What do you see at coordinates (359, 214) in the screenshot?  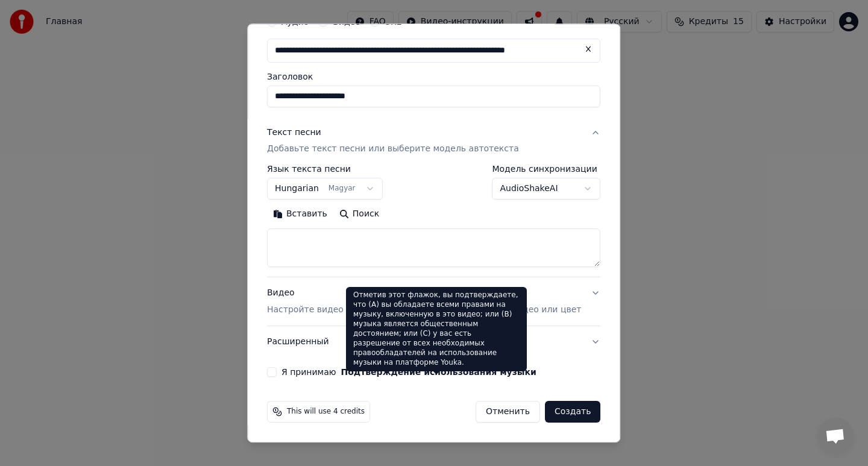 I see `button: Поиск` at bounding box center [359, 214].